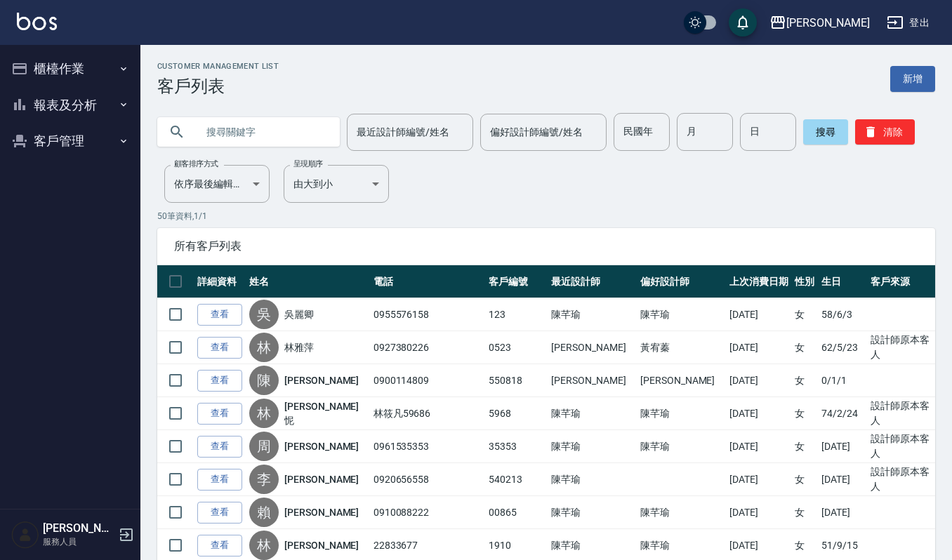 This screenshot has height=560, width=952. Describe the element at coordinates (516, 446) in the screenshot. I see `td: 35353` at that location.